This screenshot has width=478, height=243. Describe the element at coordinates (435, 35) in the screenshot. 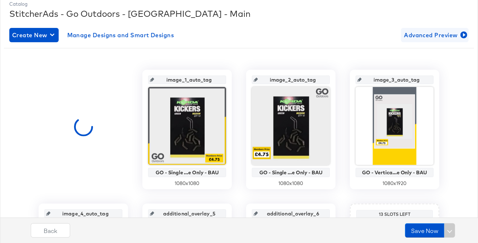

I see `button: Advanced Preview` at that location.